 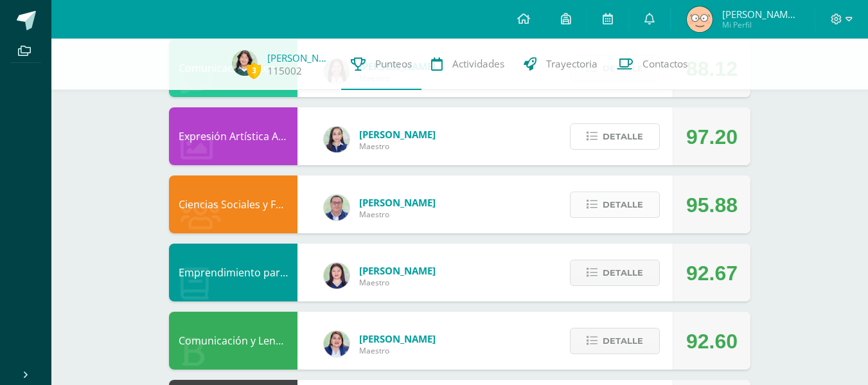 What do you see at coordinates (761, 25) in the screenshot?
I see `span: Mi Perfil` at bounding box center [761, 25].